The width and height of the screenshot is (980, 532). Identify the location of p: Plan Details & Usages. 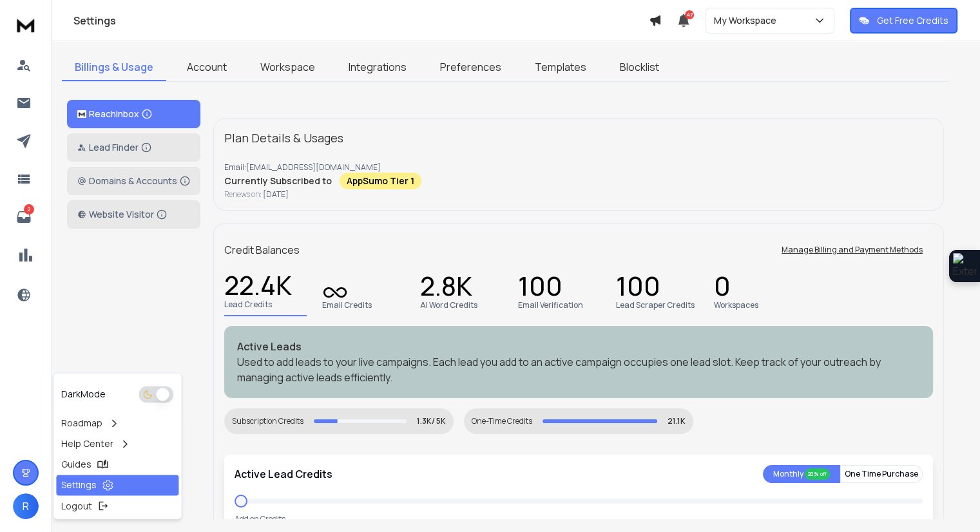
(284, 138).